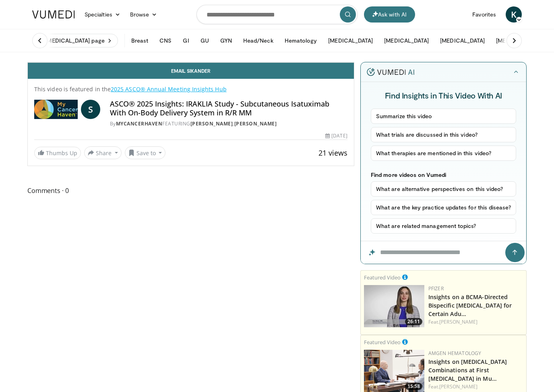 This screenshot has width=554, height=392. Describe the element at coordinates (414, 387) in the screenshot. I see `span: 15:58` at that location.